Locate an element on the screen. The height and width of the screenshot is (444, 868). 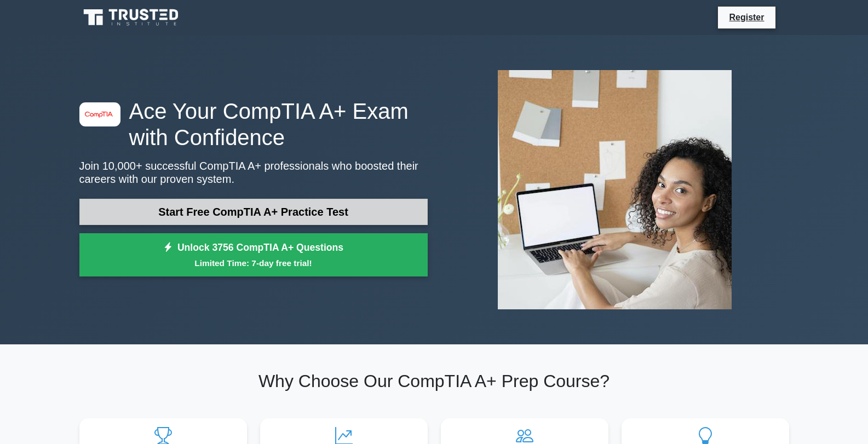
a: Register is located at coordinates (746, 17).